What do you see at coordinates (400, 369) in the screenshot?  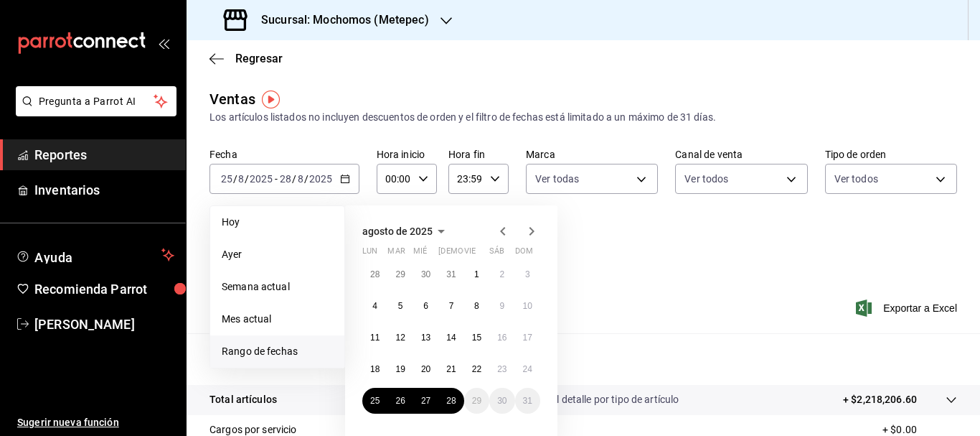 I see `button: 19 de agosto de 2025` at bounding box center [400, 369].